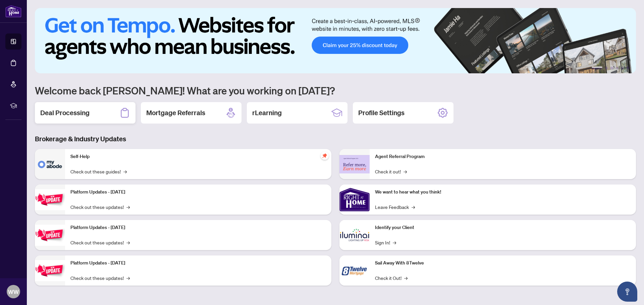 Image resolution: width=644 pixels, height=305 pixels. Describe the element at coordinates (98, 171) in the screenshot. I see `a: Check out these guides!→` at that location.